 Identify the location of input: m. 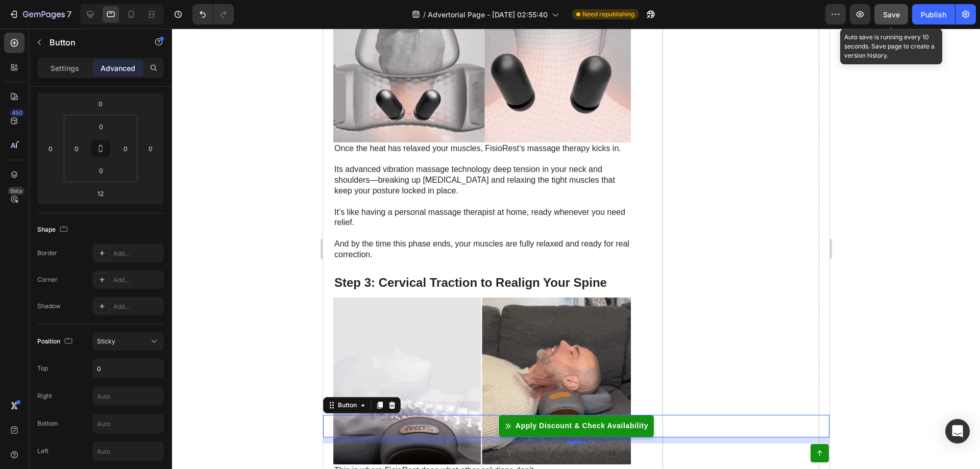
(101, 193).